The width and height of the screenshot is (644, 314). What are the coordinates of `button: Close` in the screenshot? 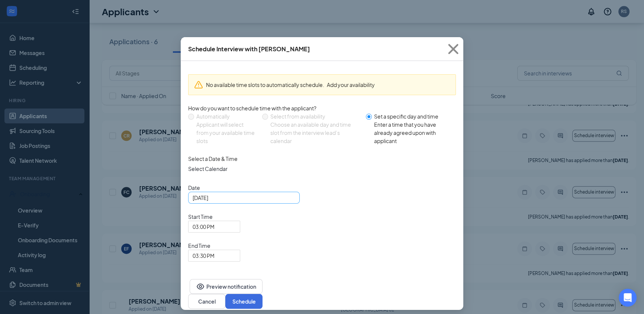 It's located at (454, 49).